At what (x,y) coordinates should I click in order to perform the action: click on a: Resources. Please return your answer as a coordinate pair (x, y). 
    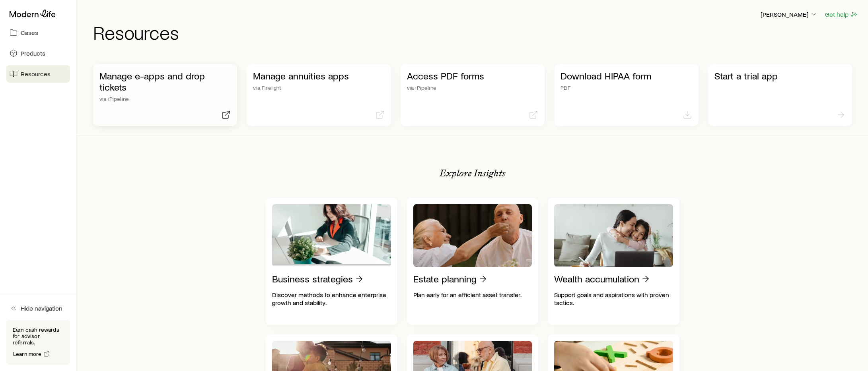
    Looking at the image, I should click on (38, 74).